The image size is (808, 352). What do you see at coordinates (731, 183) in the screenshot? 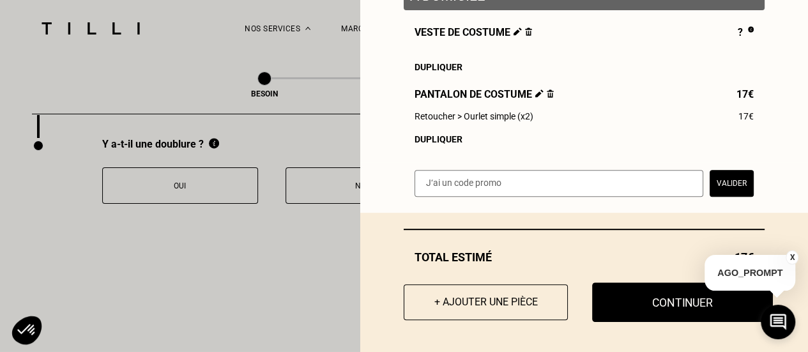
I see `button: Valider` at bounding box center [731, 183].